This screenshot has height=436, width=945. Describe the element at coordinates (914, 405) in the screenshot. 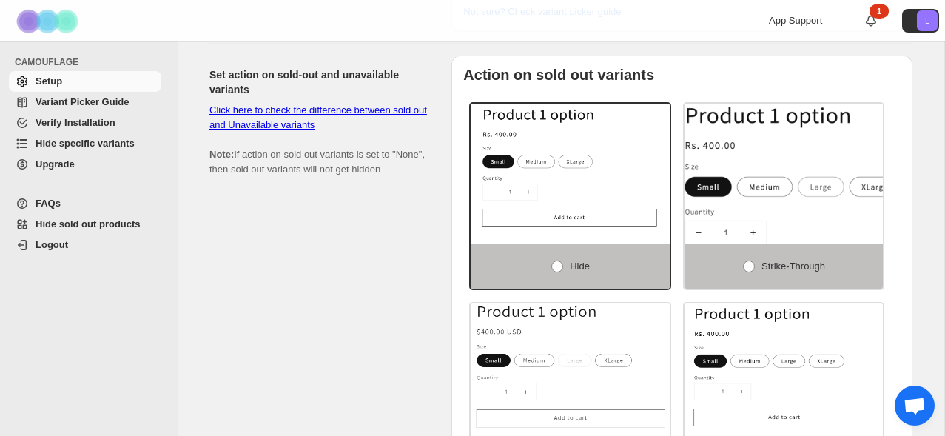

I see `a: Chat abierto` at that location.